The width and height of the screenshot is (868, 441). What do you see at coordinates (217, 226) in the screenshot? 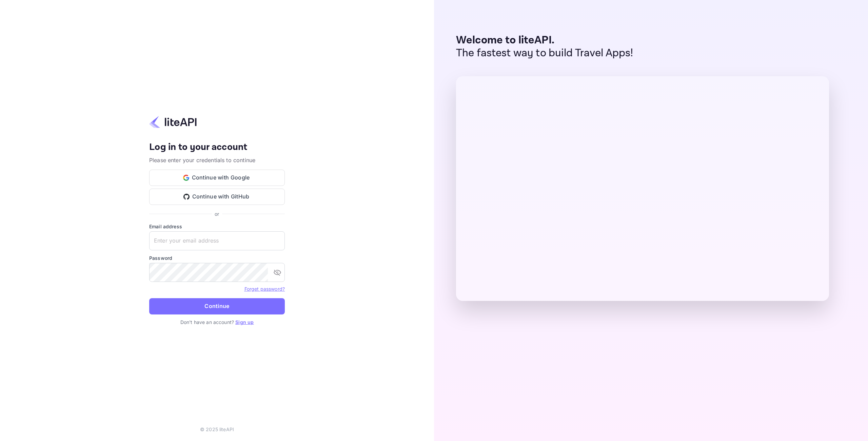
I see `label: Email address` at bounding box center [217, 226].